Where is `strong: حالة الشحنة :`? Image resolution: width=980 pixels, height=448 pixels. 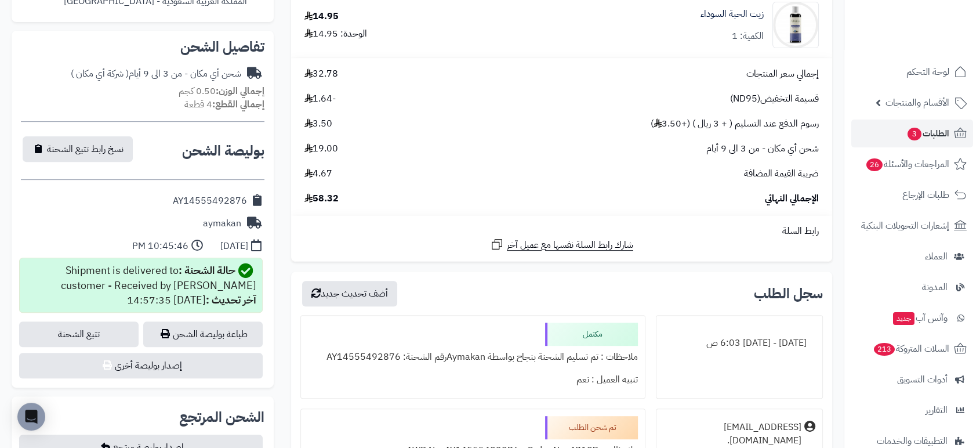 strong: حالة الشحنة : is located at coordinates (207, 270).